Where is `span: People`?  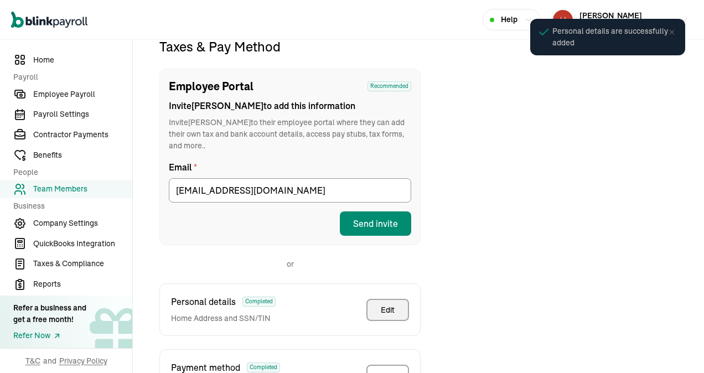 span: People is located at coordinates (69, 172).